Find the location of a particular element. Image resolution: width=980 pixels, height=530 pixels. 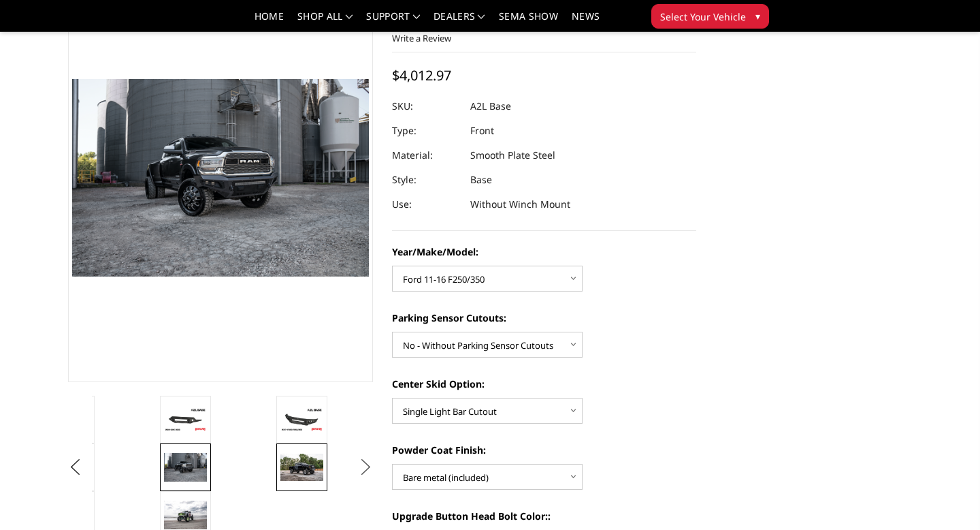

button: Select Your Vehicle is located at coordinates (710, 17).